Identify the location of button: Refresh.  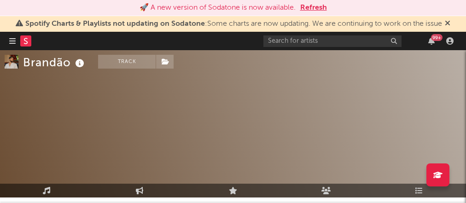
(313, 8).